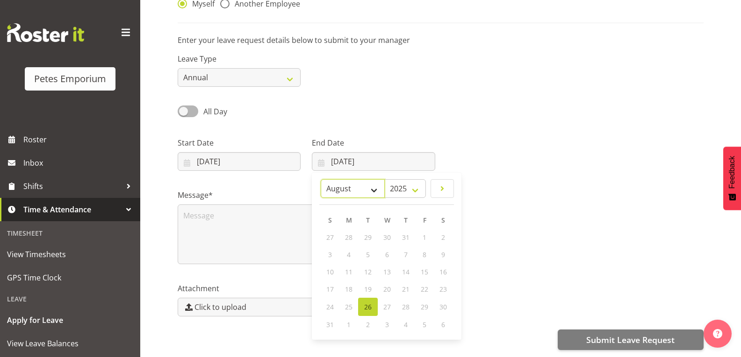 This screenshot has width=741, height=357. What do you see at coordinates (368, 307) in the screenshot?
I see `span: 26` at bounding box center [368, 307].